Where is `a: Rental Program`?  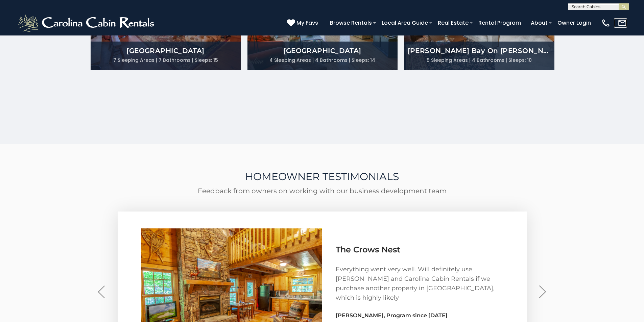 a: Rental Program is located at coordinates (499, 23).